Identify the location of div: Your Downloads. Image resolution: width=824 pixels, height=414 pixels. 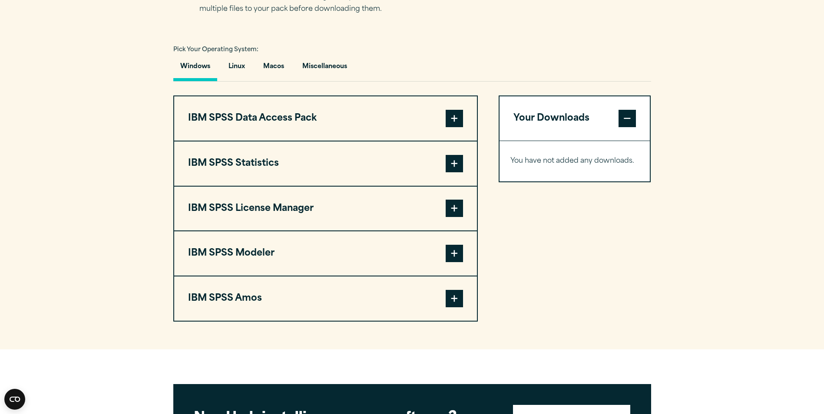
(574, 161).